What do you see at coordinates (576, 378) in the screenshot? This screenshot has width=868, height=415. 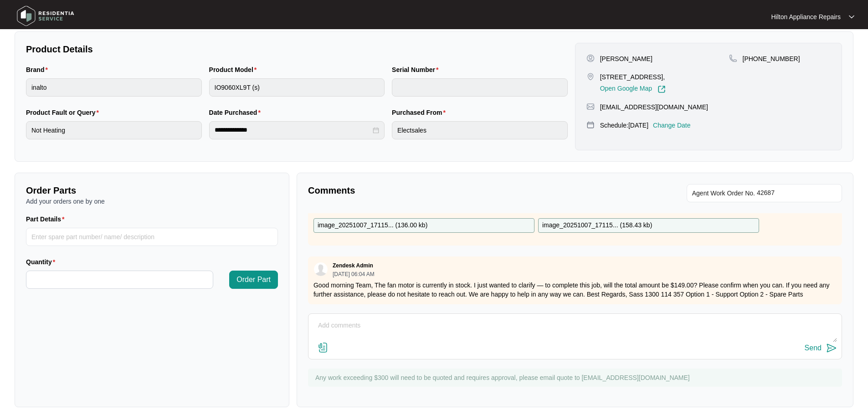 I see `p: Any work exceeding $300 will need to be quoted and requires approval, please email quote to [EMAI...` at bounding box center [576, 378].